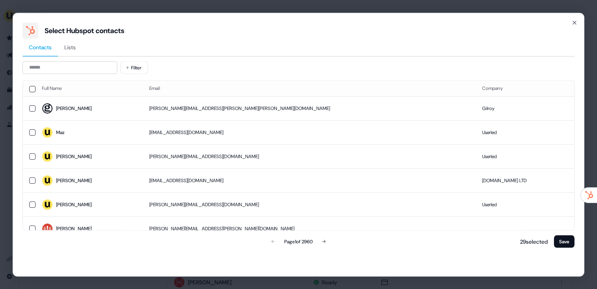 This screenshot has height=289, width=597. What do you see at coordinates (40, 47) in the screenshot?
I see `span: Contacts` at bounding box center [40, 47].